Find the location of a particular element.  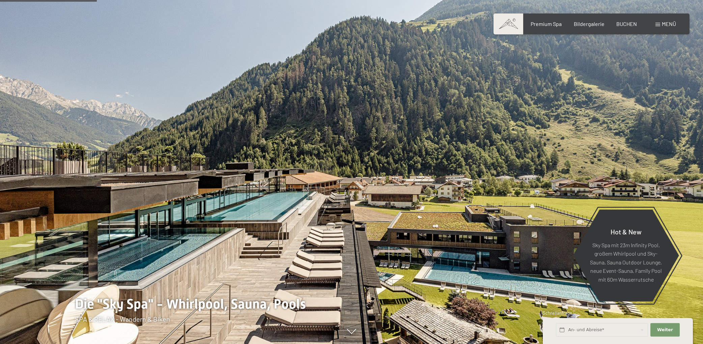

span: Weiter is located at coordinates (665, 330).